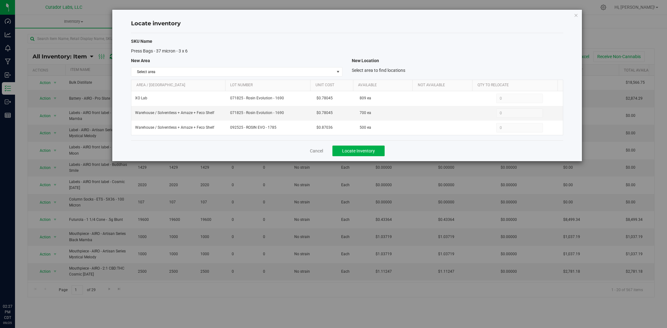 The image size is (667, 328). I want to click on span: New Area, so click(140, 61).